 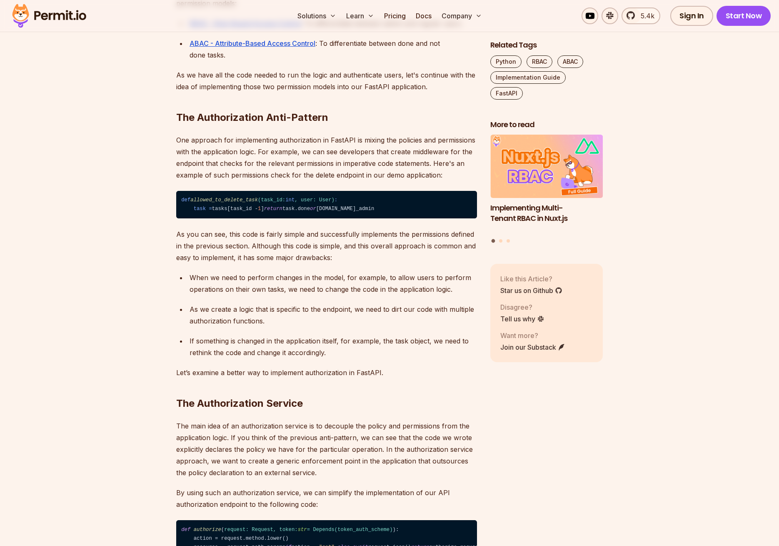 I want to click on span: or, so click(x=313, y=209).